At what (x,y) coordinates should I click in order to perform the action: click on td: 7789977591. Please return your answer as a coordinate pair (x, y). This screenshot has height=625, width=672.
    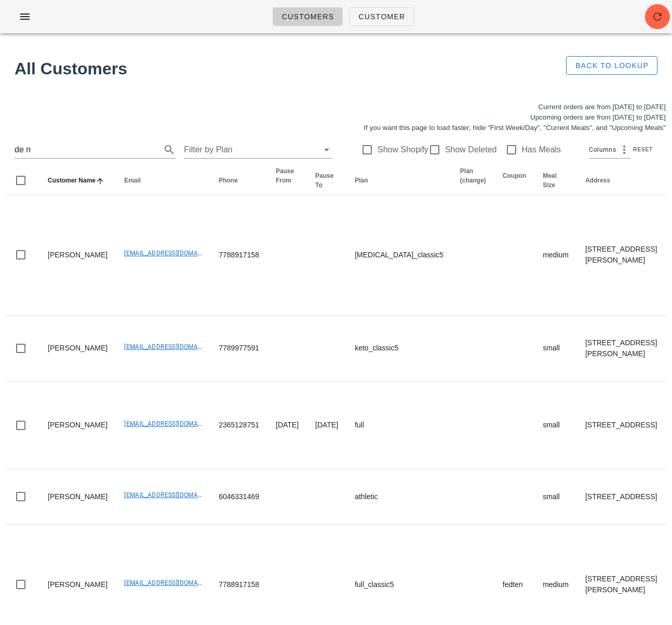
    Looking at the image, I should click on (239, 348).